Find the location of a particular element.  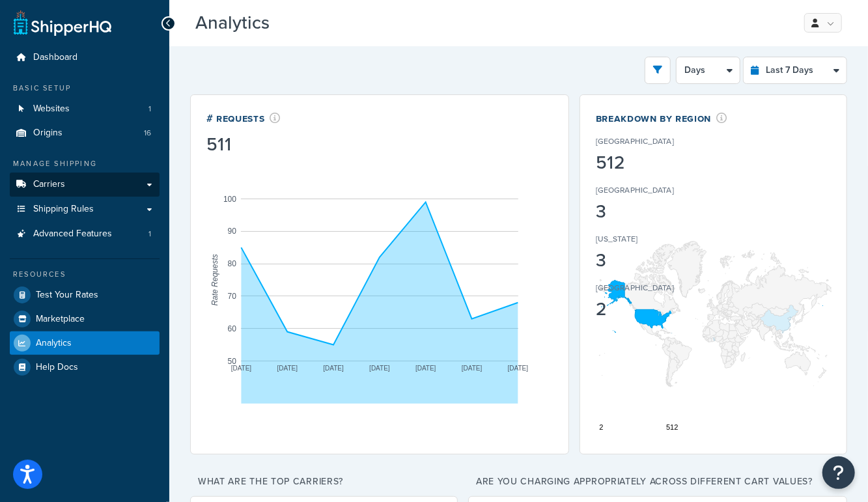

h3: Analytics is located at coordinates (489, 23).